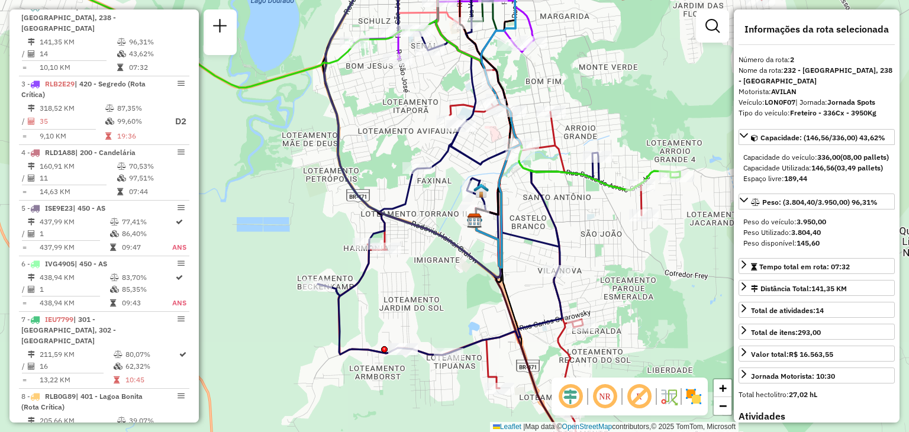 This screenshot has height=432, width=909. Describe the element at coordinates (152, 367) in the screenshot. I see `td: 62,32%` at that location.